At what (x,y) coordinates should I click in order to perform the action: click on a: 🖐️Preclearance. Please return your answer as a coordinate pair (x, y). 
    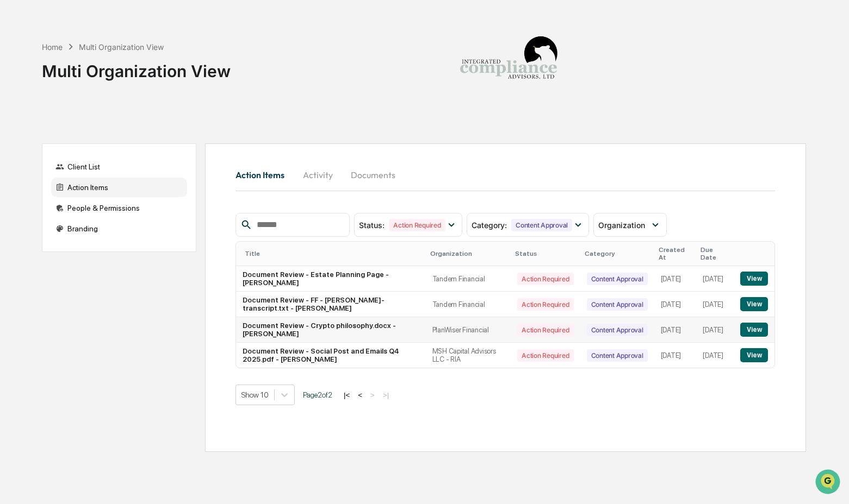
    Looking at the image, I should click on (40, 142).